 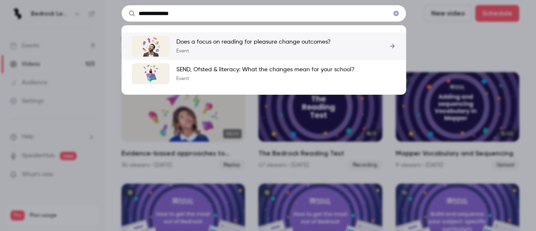 What do you see at coordinates (151, 74) in the screenshot?
I see `img: SEND, Ofsted & literacy: What the changes mean for your school?` at bounding box center [151, 74].